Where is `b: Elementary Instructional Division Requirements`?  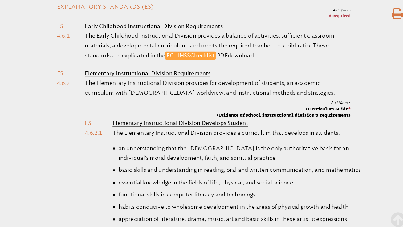 b: Elementary Instructional Division Requirements is located at coordinates (146, 72).